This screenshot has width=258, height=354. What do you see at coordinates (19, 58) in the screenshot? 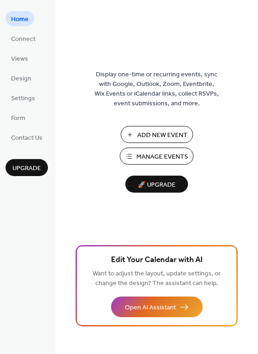
I see `a: Views` at bounding box center [19, 58].